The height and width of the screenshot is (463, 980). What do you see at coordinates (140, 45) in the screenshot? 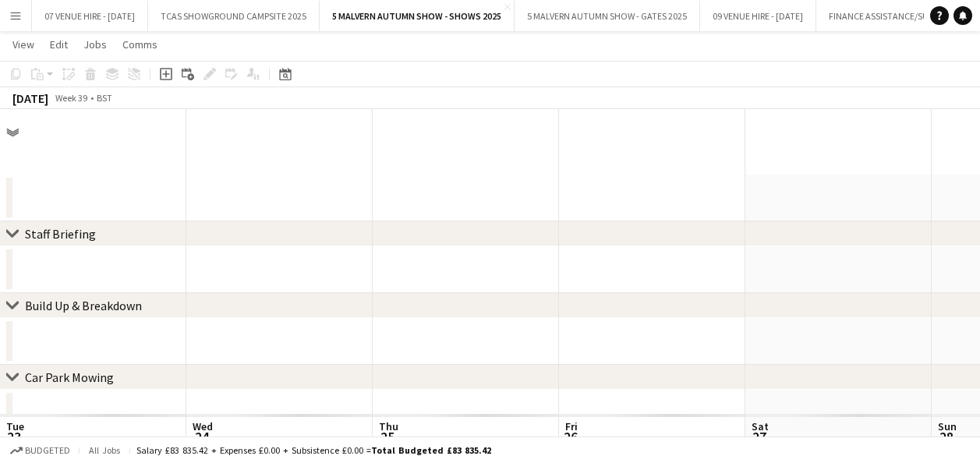
I see `a: Comms` at bounding box center [140, 45].